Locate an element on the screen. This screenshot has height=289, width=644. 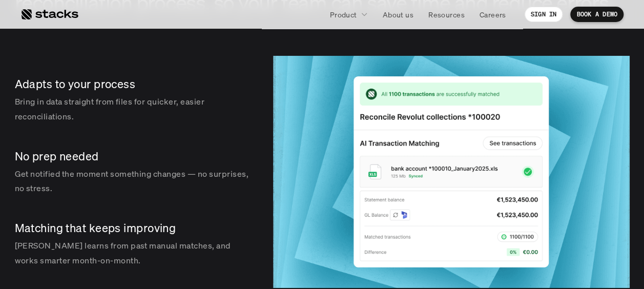
p: BOOK A DEMO is located at coordinates (597, 14).